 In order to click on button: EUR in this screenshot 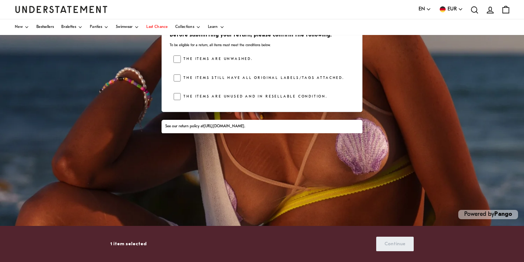, I will do `click(451, 9)`.